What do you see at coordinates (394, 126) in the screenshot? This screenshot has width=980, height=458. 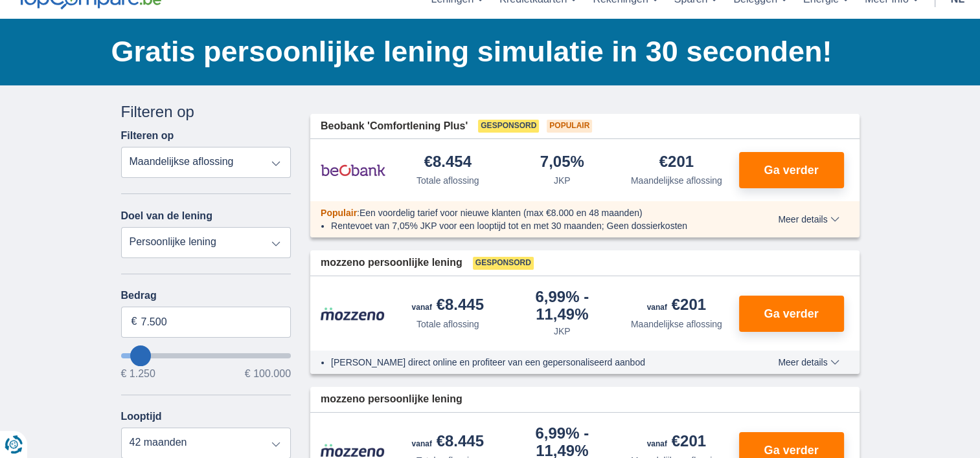 I see `span: Beobank 'Comfortlening Plus'` at bounding box center [394, 126].